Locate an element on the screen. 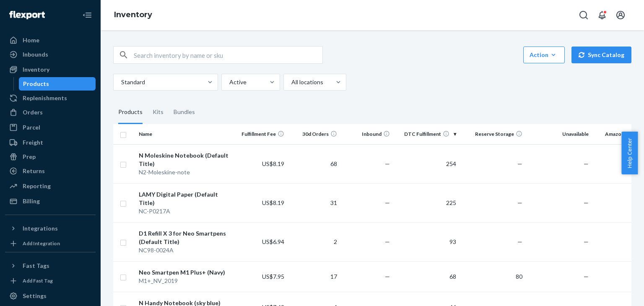 The height and width of the screenshot is (306, 644). a: Orders is located at coordinates (50, 112).